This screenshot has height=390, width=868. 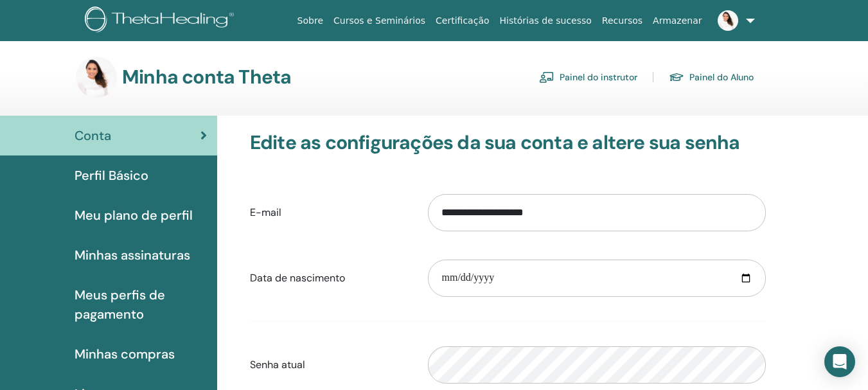 What do you see at coordinates (677, 21) in the screenshot?
I see `a: Armazenar` at bounding box center [677, 21].